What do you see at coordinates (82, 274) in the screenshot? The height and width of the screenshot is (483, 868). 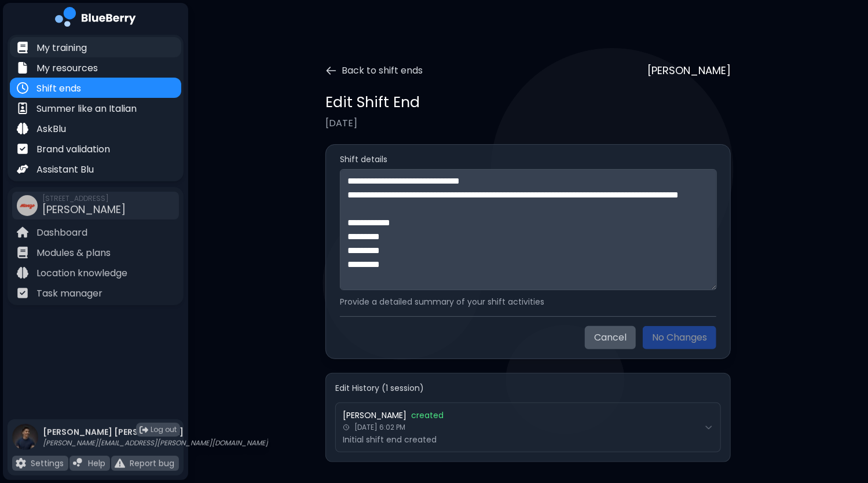 I see `p: Location knowledge` at bounding box center [82, 274].